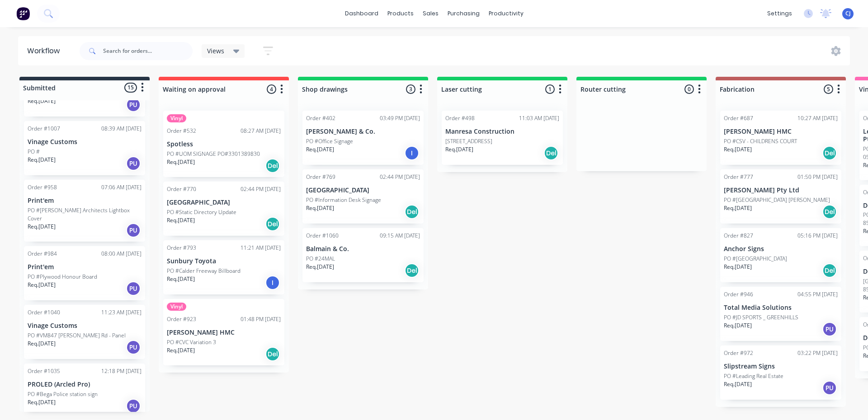 This screenshot has height=420, width=868. What do you see at coordinates (464, 13) in the screenshot?
I see `div: purchasing` at bounding box center [464, 13].